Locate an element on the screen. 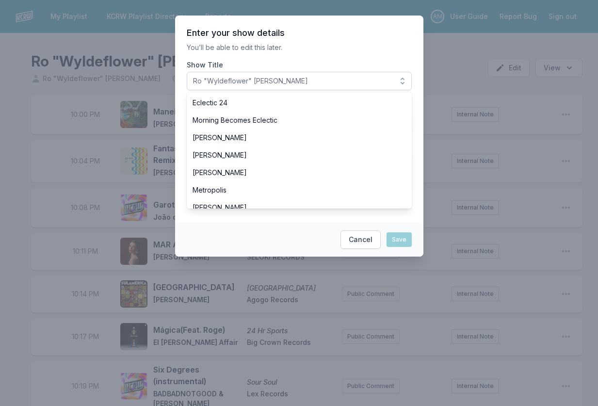 The width and height of the screenshot is (598, 406). label: Show Title is located at coordinates (299, 65).